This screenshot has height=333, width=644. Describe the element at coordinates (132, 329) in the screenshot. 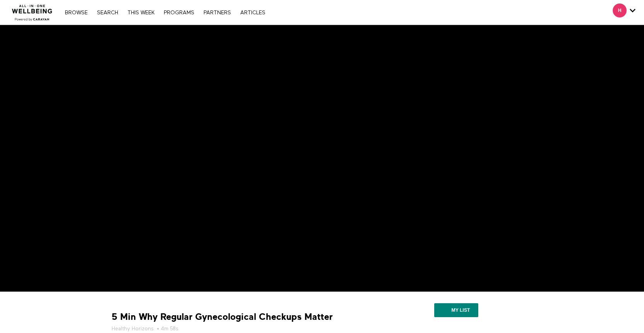

I see `a: Healthy Horizons` at that location.